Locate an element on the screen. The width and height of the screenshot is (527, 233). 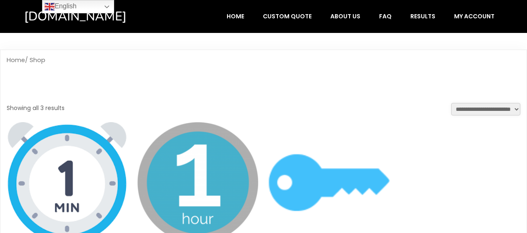
a: Results is located at coordinates (423, 16).